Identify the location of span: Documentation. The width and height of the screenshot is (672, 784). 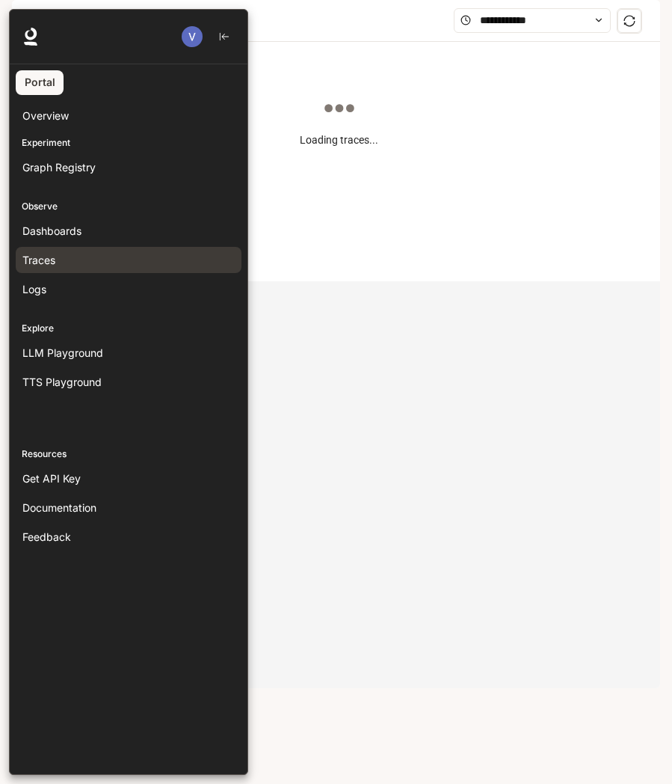
(59, 507).